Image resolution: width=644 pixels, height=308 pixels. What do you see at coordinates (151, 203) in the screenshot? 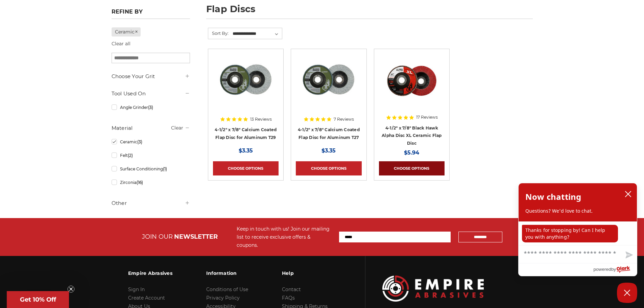
I see `h5: Other` at bounding box center [151, 203].